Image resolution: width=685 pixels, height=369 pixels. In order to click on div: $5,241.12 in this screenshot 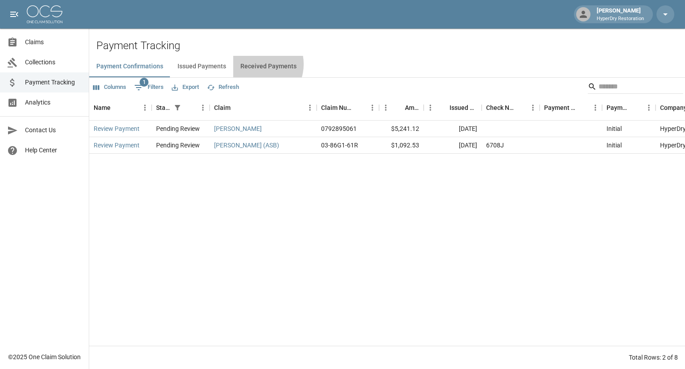, I will do `click(402, 129)`.